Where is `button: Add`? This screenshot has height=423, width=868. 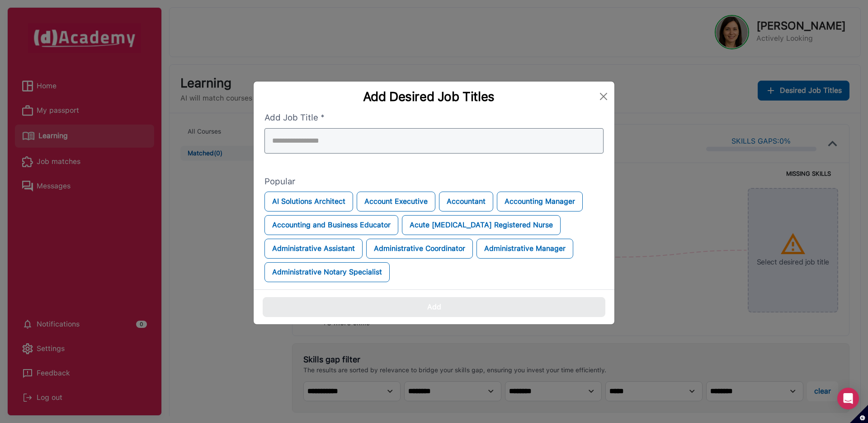 button: Add is located at coordinates (434, 307).